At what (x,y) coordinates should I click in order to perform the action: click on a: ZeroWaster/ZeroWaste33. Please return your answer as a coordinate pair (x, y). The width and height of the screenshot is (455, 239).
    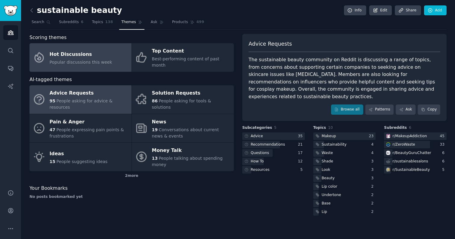
    Looking at the image, I should click on (415, 145).